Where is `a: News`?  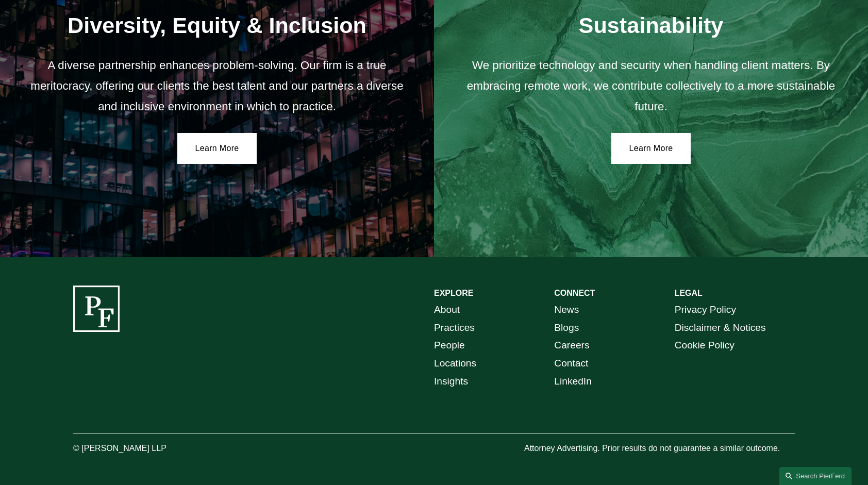
a: News is located at coordinates (566, 310).